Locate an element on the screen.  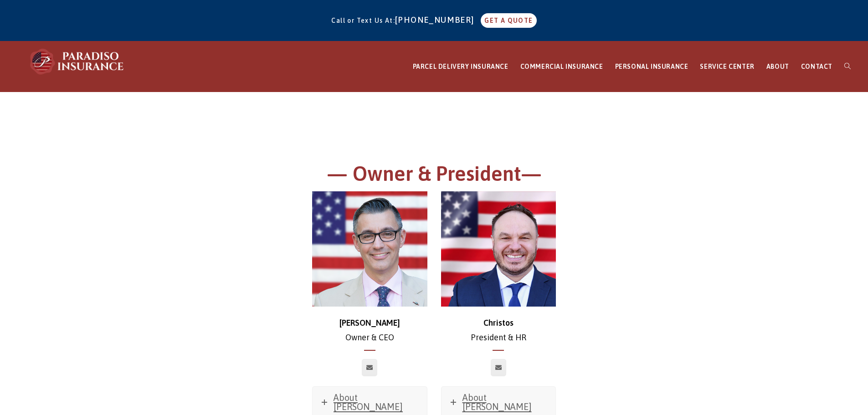
a: GET A QUOTE is located at coordinates (509, 20).